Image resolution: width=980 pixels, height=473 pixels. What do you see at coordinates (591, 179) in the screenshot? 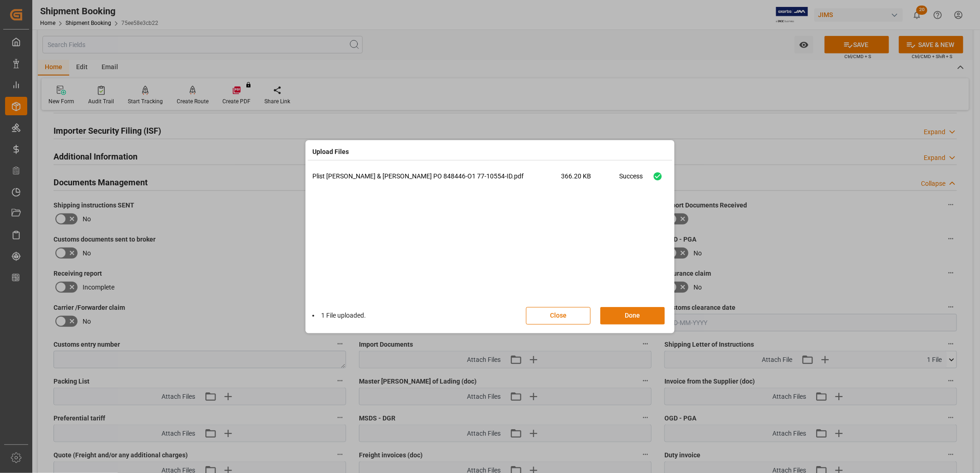
I see `span: 366.20 KB` at bounding box center [591, 179].